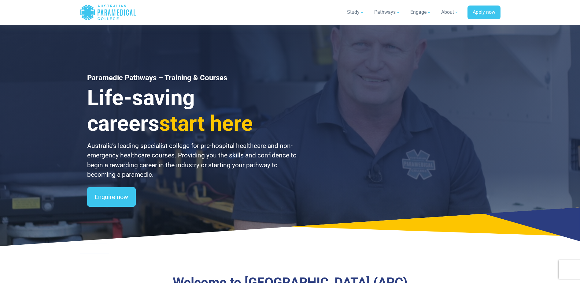  Describe the element at coordinates (192, 160) in the screenshot. I see `p: Australia’s leading specialist college for pre-hospital healthcare and non-emergency healthcare c...` at that location.